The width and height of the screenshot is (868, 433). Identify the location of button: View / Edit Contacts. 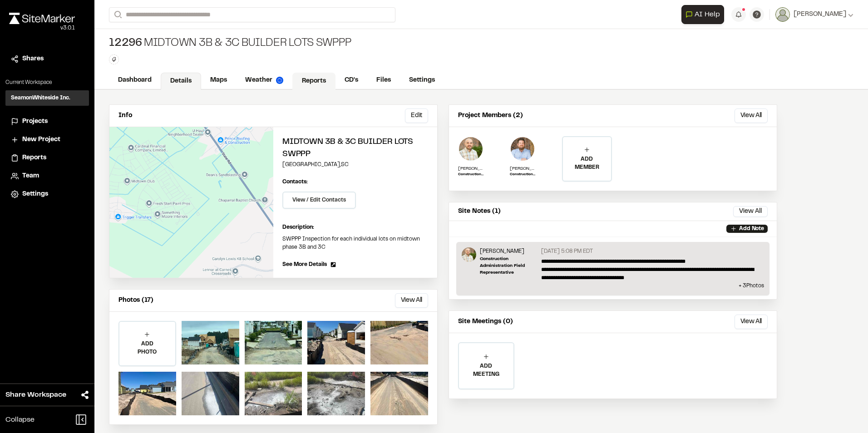
(319, 200).